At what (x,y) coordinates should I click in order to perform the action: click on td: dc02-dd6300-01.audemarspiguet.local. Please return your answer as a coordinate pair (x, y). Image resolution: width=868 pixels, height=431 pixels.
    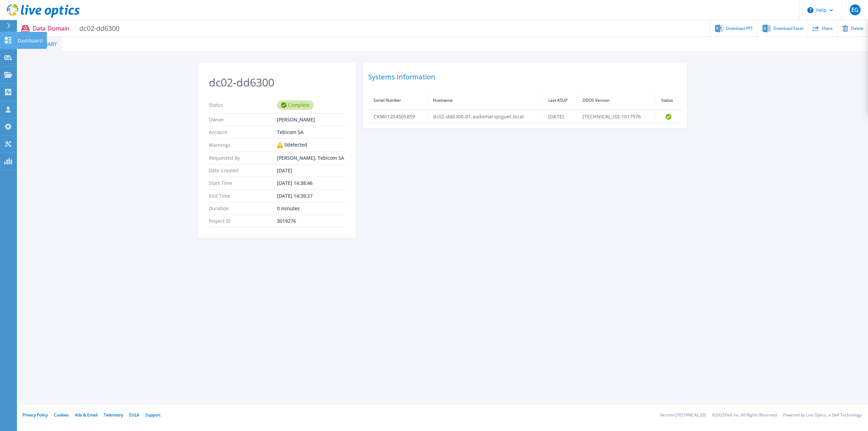
    Looking at the image, I should click on (485, 117).